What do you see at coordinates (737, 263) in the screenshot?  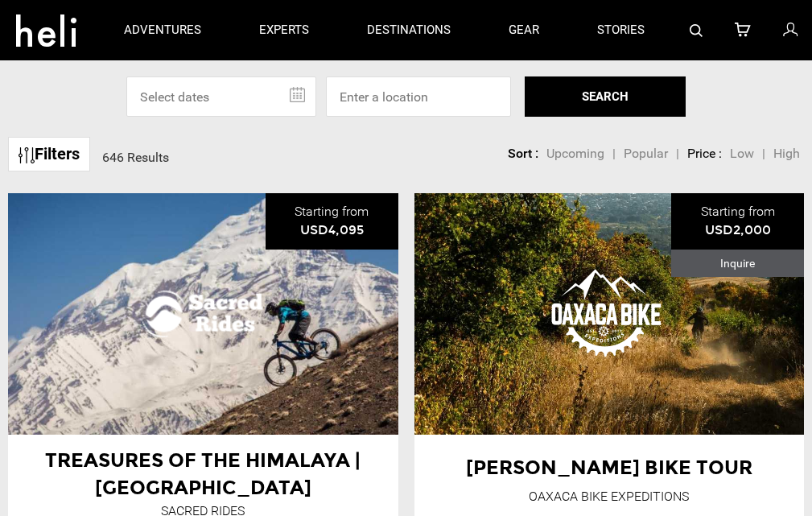 I see `div: Inquire` at bounding box center [737, 263].